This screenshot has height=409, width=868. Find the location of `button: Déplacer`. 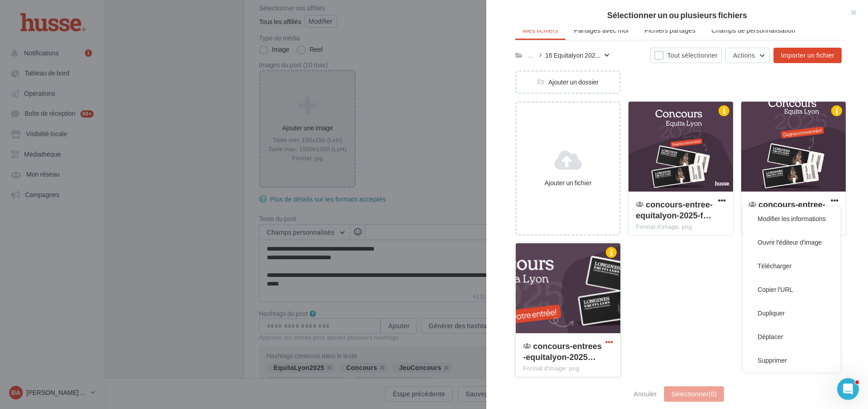

button: Déplacer is located at coordinates (792, 337).